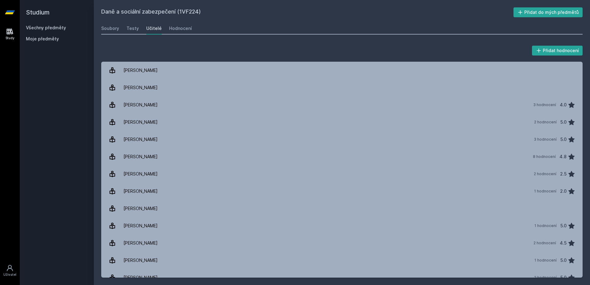  I want to click on a: Study, so click(10, 34).